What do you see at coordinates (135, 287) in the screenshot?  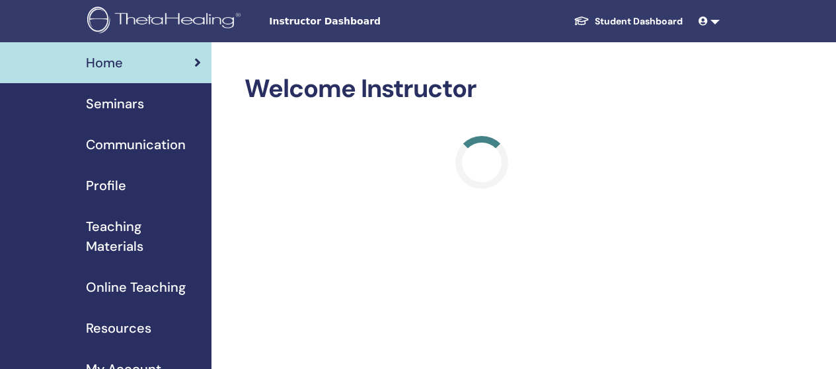 I see `span: Online Teaching` at bounding box center [135, 287].